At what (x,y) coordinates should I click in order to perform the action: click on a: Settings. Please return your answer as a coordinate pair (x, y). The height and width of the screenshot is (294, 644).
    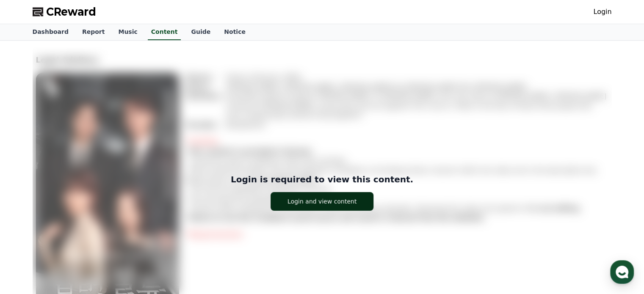
    Looking at the image, I should click on (135, 234).